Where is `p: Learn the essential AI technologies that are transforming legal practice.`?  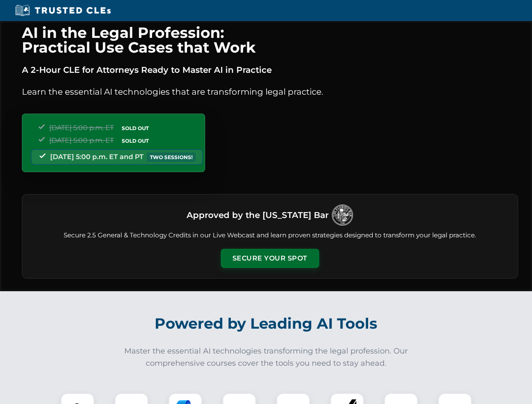 p: Learn the essential AI technologies that are transforming legal practice. is located at coordinates (270, 92).